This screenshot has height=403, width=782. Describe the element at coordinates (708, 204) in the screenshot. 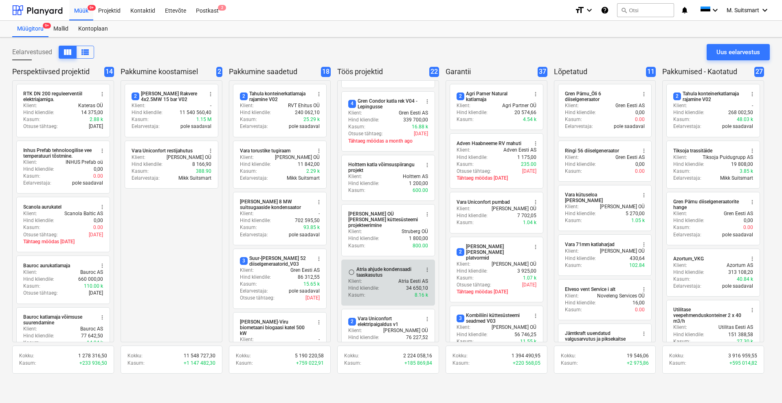

I see `div: Gren Pärnu diiselgeneraatorite hange` at that location.